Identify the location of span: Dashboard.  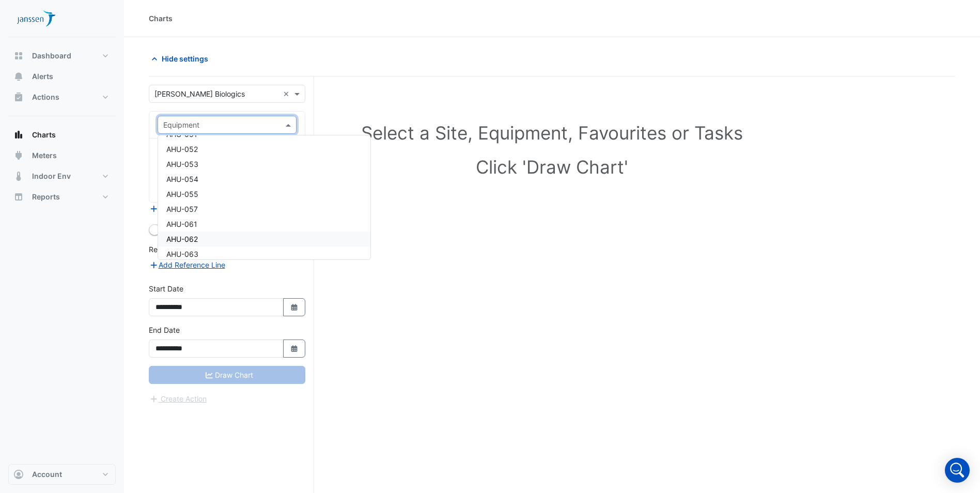
(51, 56).